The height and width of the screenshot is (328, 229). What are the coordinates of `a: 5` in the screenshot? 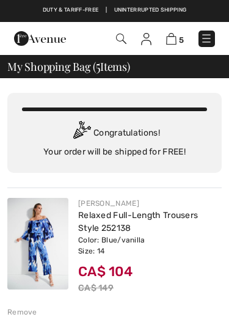 It's located at (175, 38).